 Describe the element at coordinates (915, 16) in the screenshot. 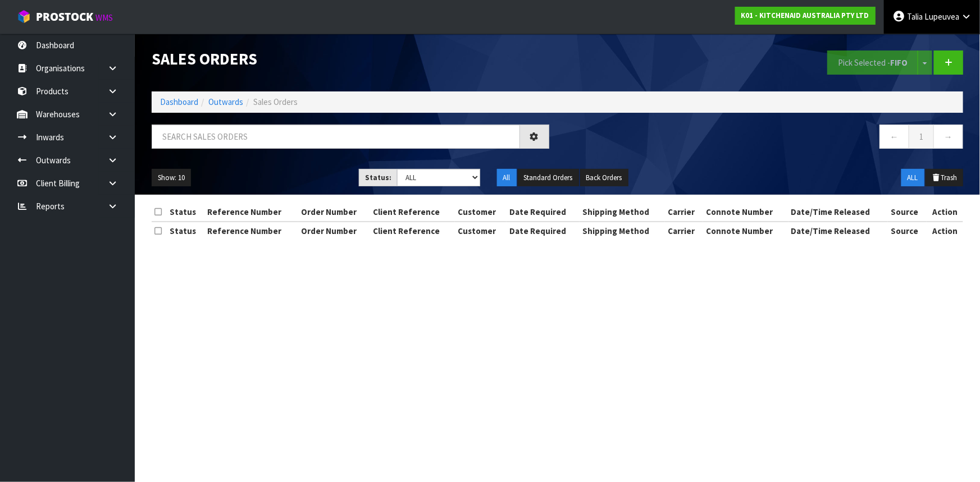

I see `span: Talia` at that location.